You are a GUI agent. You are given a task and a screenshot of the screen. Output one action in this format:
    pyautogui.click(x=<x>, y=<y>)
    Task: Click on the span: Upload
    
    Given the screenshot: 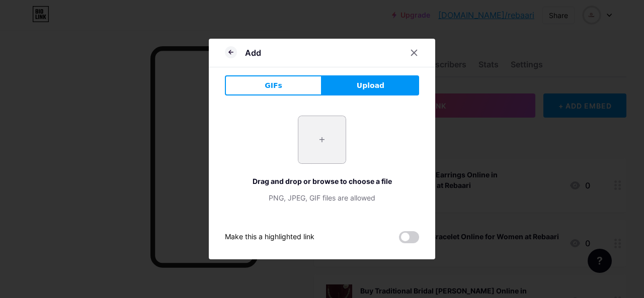 What is the action you would take?
    pyautogui.click(x=370, y=85)
    